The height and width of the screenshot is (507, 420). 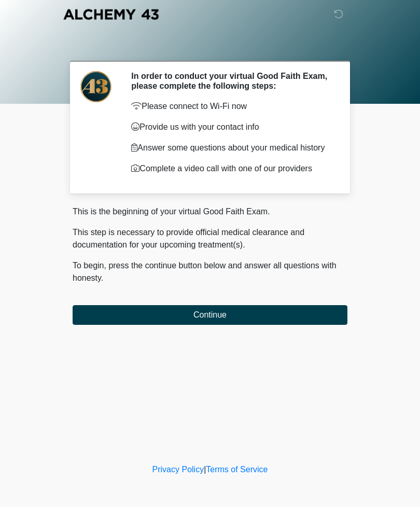 What do you see at coordinates (210, 272) in the screenshot?
I see `p: To begin, press the continue button below and answer all questions with honesty.` at bounding box center [210, 272].